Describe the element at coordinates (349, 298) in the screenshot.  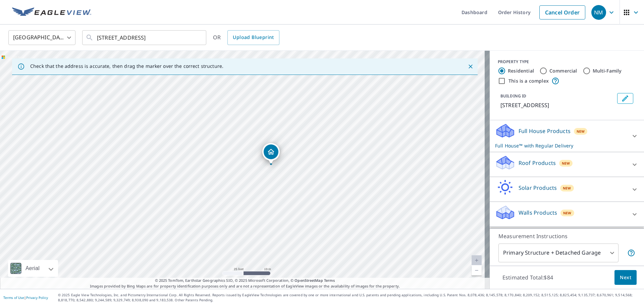
I see `p: © 2025 Eagle View Technologies, Inc. and Pictometry International Corp. All Rights Reserved. Repo...` at that location.